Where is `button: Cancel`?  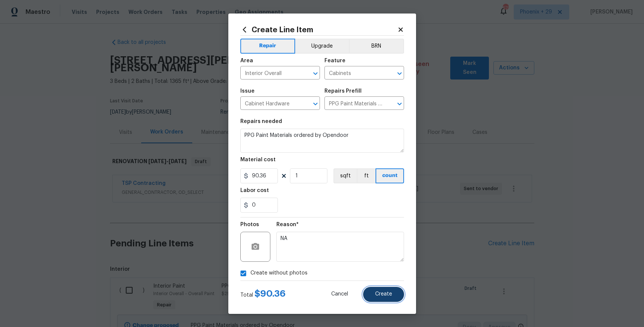 button: Cancel is located at coordinates (339, 294).